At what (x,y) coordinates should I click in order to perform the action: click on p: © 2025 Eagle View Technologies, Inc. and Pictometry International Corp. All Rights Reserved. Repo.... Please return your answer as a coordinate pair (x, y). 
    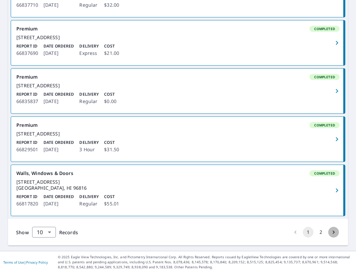
    Looking at the image, I should click on (205, 262).